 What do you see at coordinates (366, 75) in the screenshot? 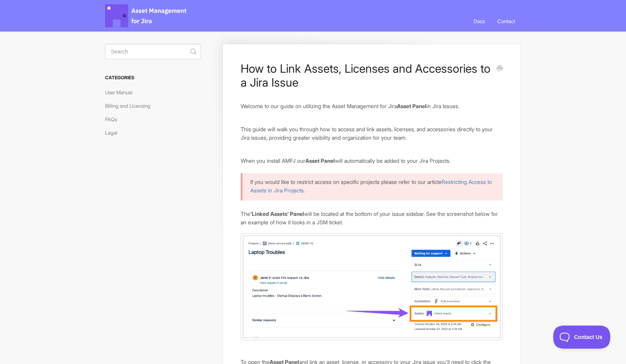
I see `h1: How to Link Assets, Licenses and Accessories to a Jira Issue` at bounding box center [366, 75].